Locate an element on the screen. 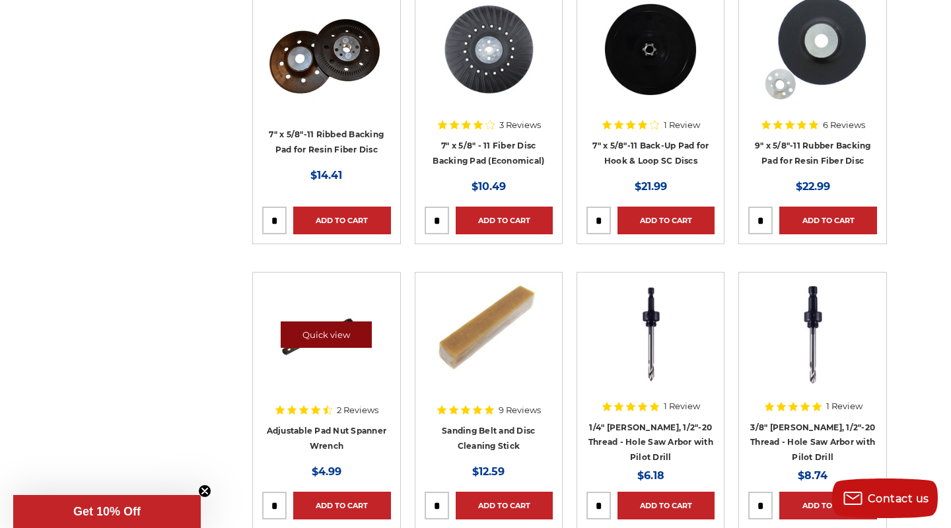 The height and width of the screenshot is (528, 951). img: Adjustable Pad Nut Wrench is located at coordinates (326, 335).